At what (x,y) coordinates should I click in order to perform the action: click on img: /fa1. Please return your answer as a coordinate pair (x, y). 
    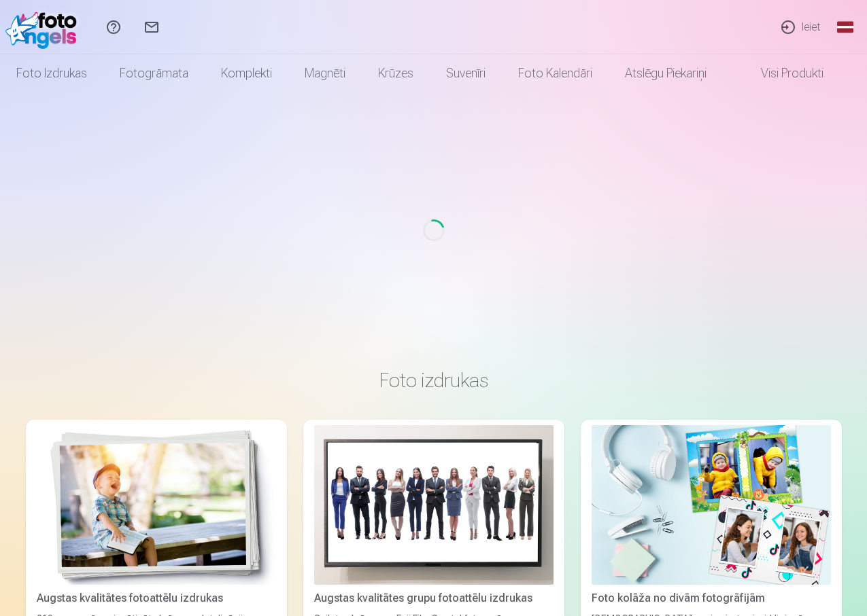
    Looking at the image, I should click on (44, 27).